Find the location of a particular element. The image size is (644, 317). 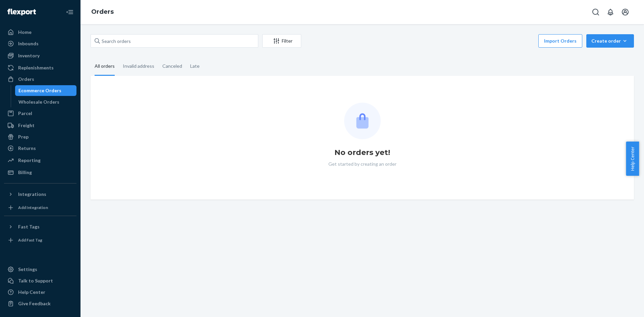

button: Fast Tags is located at coordinates (40, 227).